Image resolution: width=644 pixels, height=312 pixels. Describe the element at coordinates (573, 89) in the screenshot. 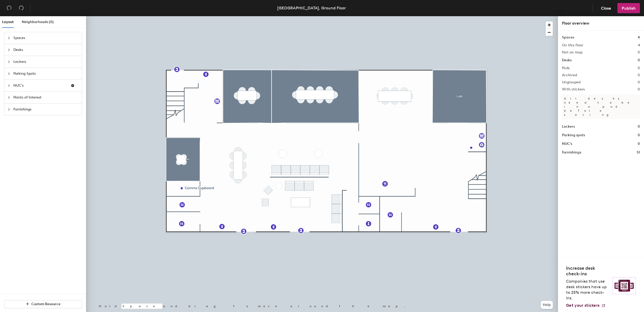

I see `h2: With stickers` at that location.